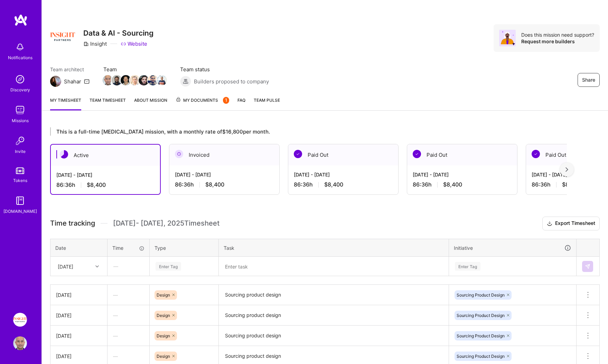 This screenshot has height=364, width=608. Describe the element at coordinates (232, 81) in the screenshot. I see `span: Builders proposed to company` at that location.